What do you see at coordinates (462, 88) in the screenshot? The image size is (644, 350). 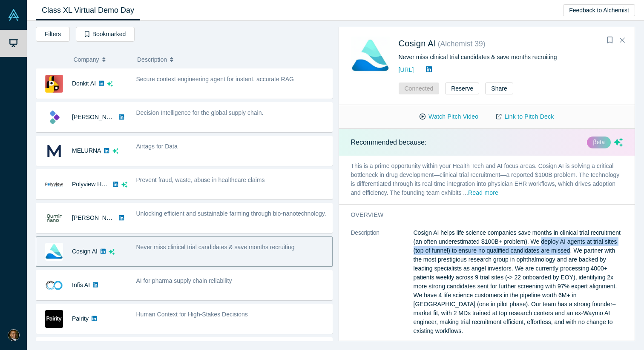 I see `button: Reserve` at bounding box center [462, 88].